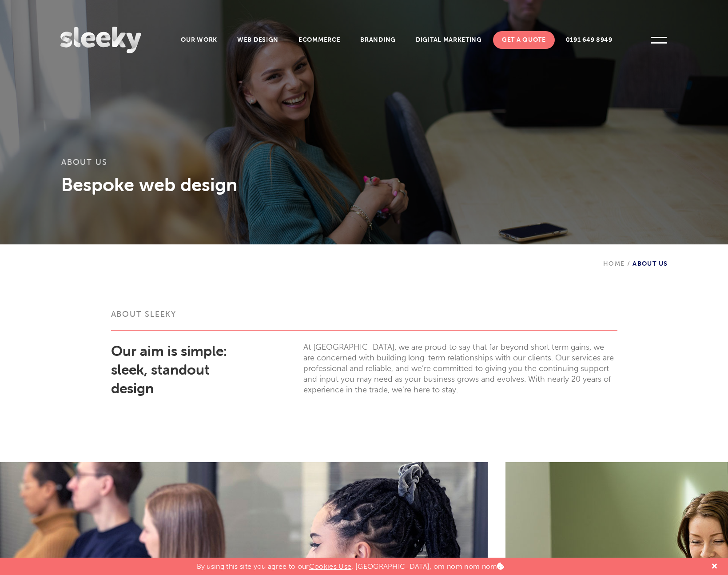 The height and width of the screenshot is (575, 728). I want to click on a: Home, so click(614, 264).